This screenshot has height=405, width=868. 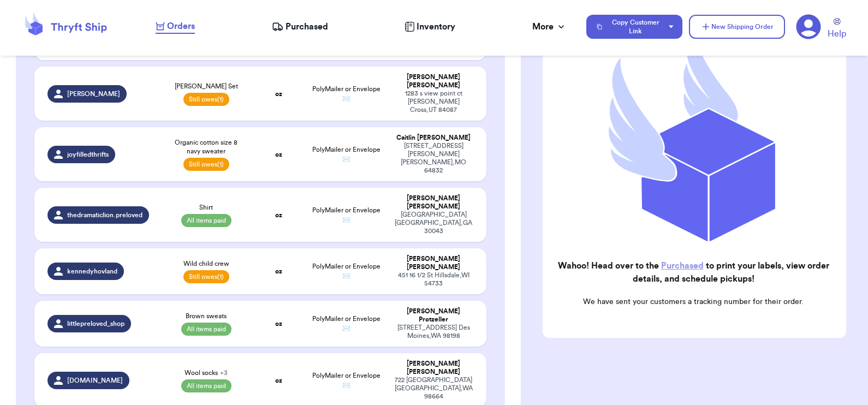 I want to click on span: Organic cotton size 8 navy sweater, so click(x=206, y=147).